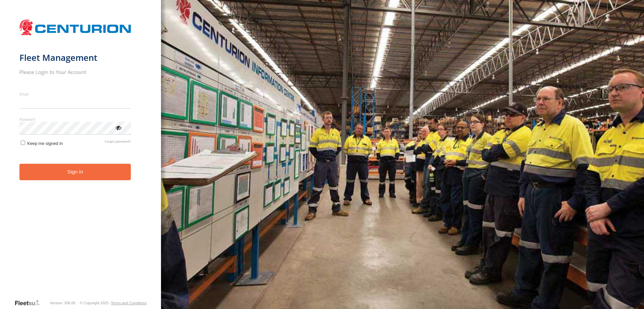 The height and width of the screenshot is (309, 644). Describe the element at coordinates (75, 172) in the screenshot. I see `button: Sign in` at that location.